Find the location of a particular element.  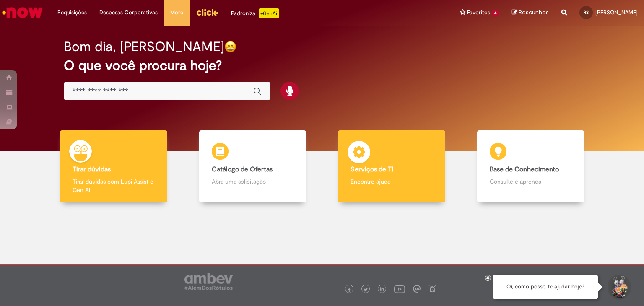

img: logo_footer_naosei.png is located at coordinates (432, 289).